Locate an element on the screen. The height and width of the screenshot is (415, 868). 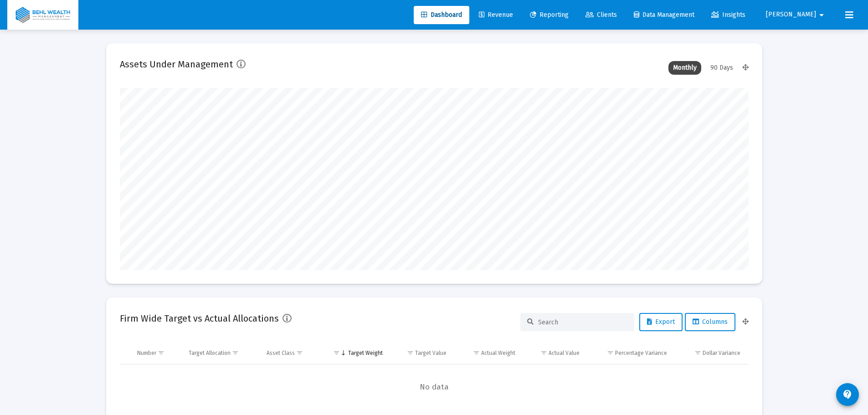
span: Show filter options for column 'Actual Weight' is located at coordinates (476, 352).